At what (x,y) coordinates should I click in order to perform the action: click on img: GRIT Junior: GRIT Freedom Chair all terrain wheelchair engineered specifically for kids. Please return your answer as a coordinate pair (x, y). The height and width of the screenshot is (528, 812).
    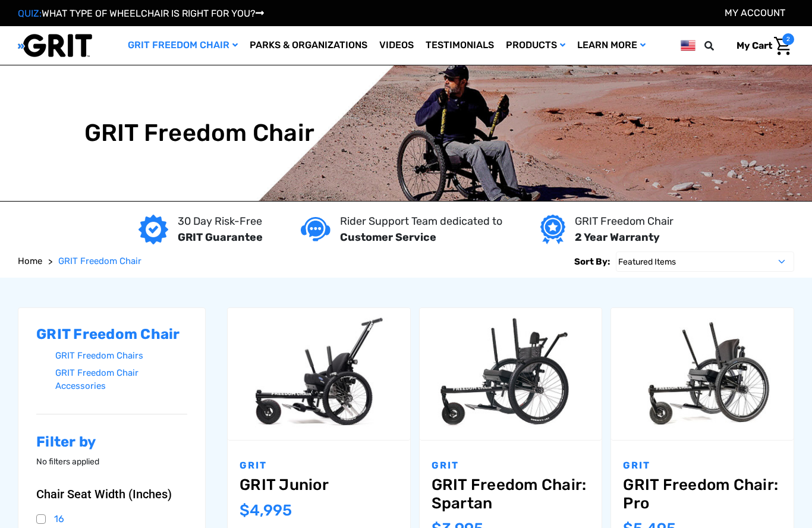
    Looking at the image, I should click on (318, 374).